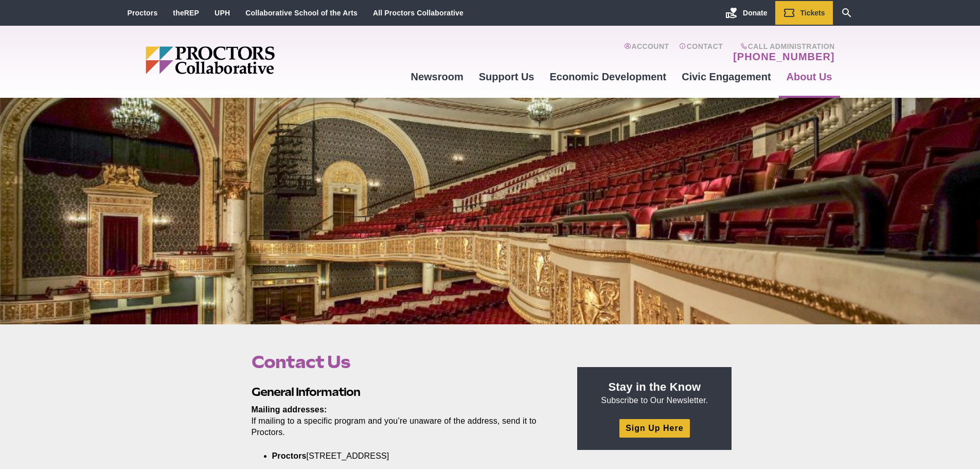 The image size is (980, 469). Describe the element at coordinates (289, 456) in the screenshot. I see `strong: Proctors` at that location.